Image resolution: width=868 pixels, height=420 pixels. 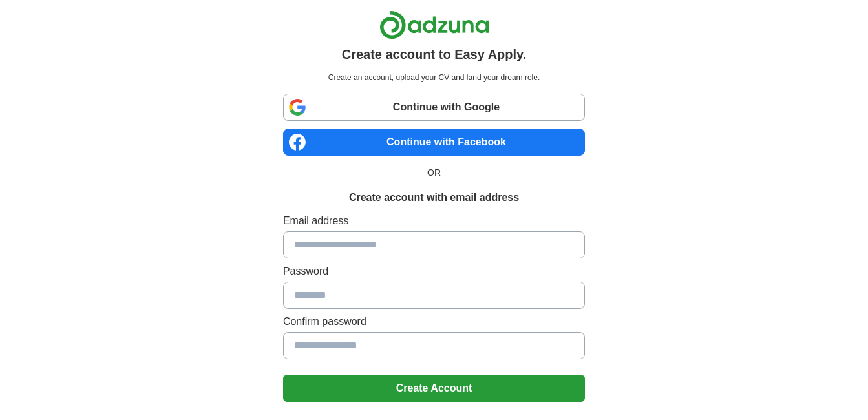 What do you see at coordinates (434, 321) in the screenshot?
I see `label: Confirm password` at bounding box center [434, 321].